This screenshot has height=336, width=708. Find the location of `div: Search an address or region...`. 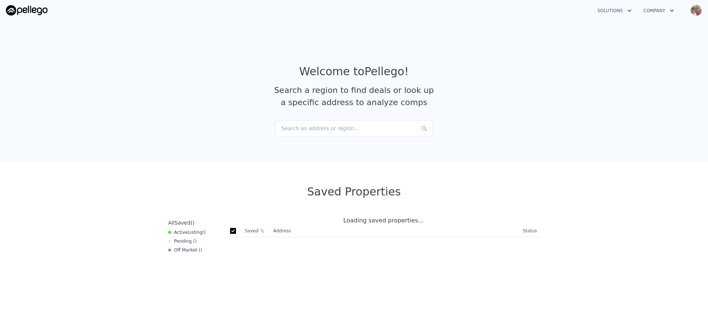

div: Search an address or region... is located at coordinates (354, 128).